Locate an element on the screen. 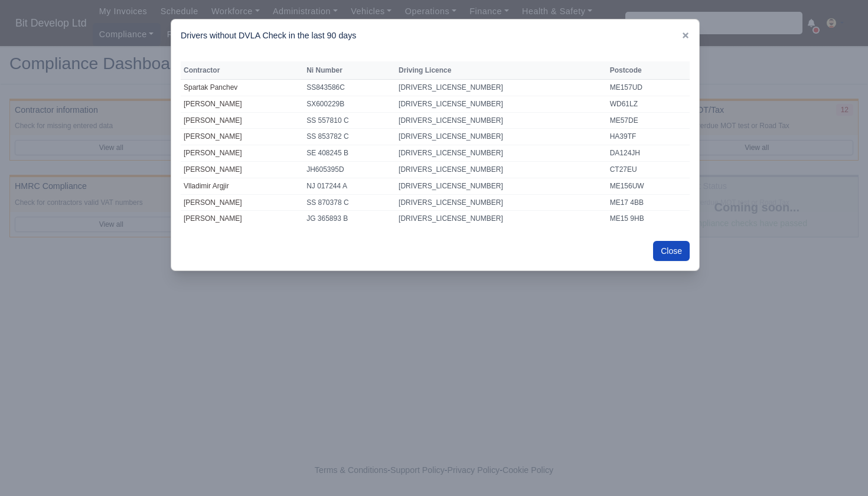  div: Drivers without DVLA Check in the last 90 days is located at coordinates (435, 35).